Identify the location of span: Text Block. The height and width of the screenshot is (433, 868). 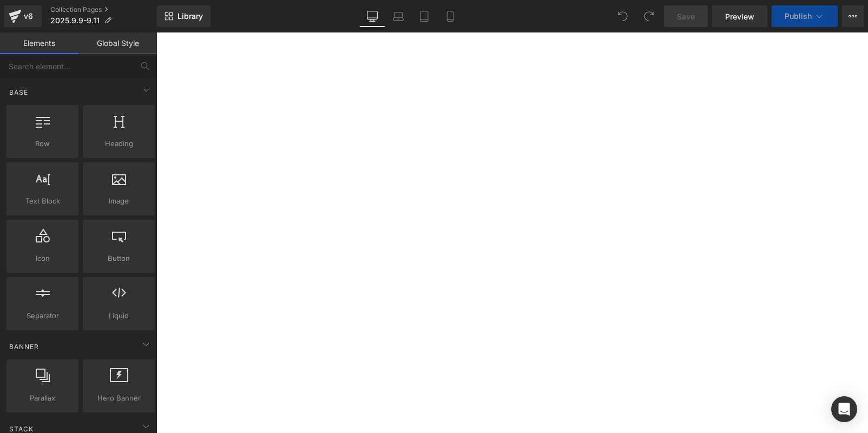
(42, 201).